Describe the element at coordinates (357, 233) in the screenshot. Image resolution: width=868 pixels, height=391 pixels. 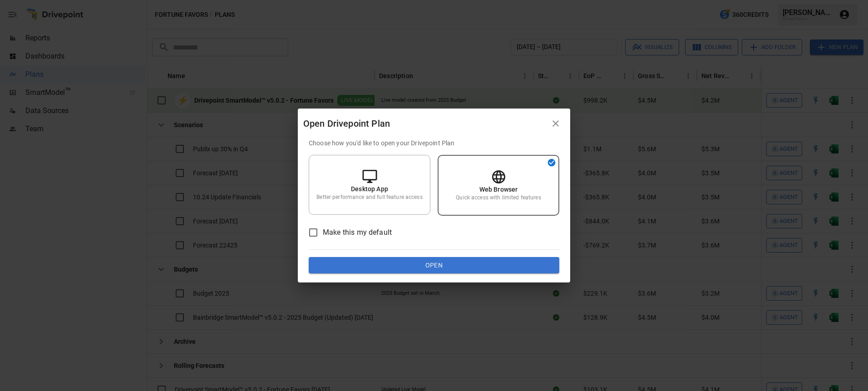
I see `span: Make this my default` at that location.